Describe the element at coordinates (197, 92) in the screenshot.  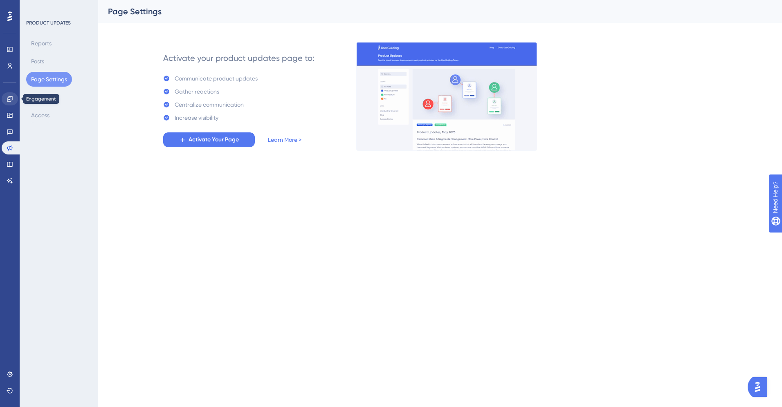
I see `div: Gather reactions` at that location.